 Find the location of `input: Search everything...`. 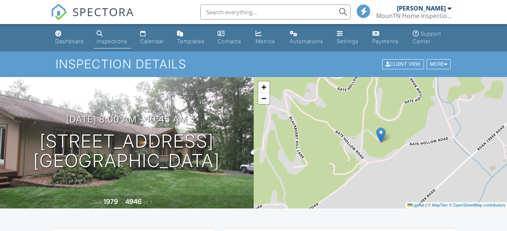

input: Search everything... is located at coordinates (276, 12).